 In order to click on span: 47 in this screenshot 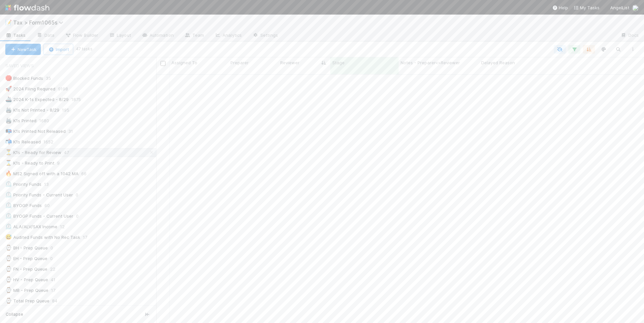, I will do `click(70, 152)`.